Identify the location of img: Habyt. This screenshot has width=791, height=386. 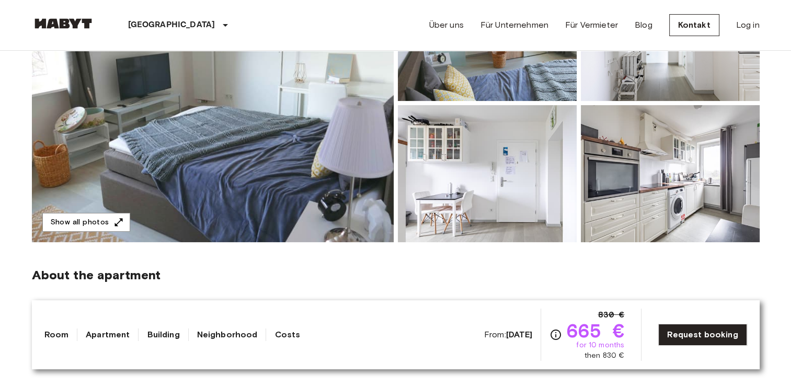
(63, 24).